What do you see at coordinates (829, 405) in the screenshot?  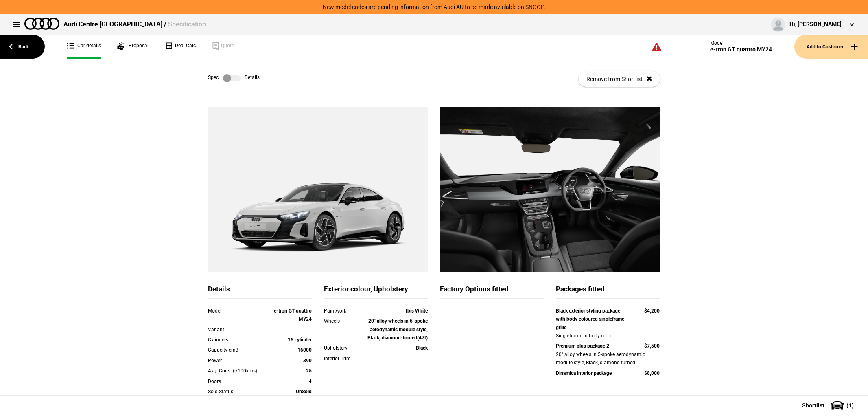 I see `button: Shortlist(1)` at bounding box center [829, 405].